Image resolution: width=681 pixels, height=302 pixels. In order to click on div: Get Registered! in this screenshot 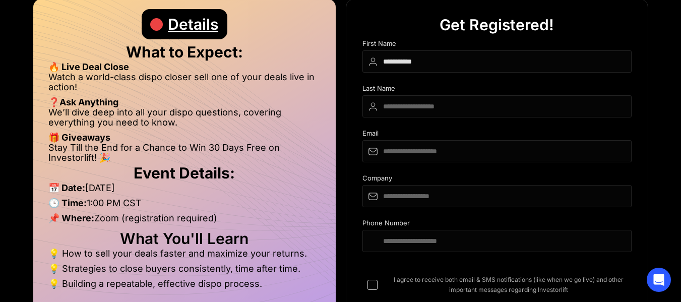, I will do `click(497, 25)`.